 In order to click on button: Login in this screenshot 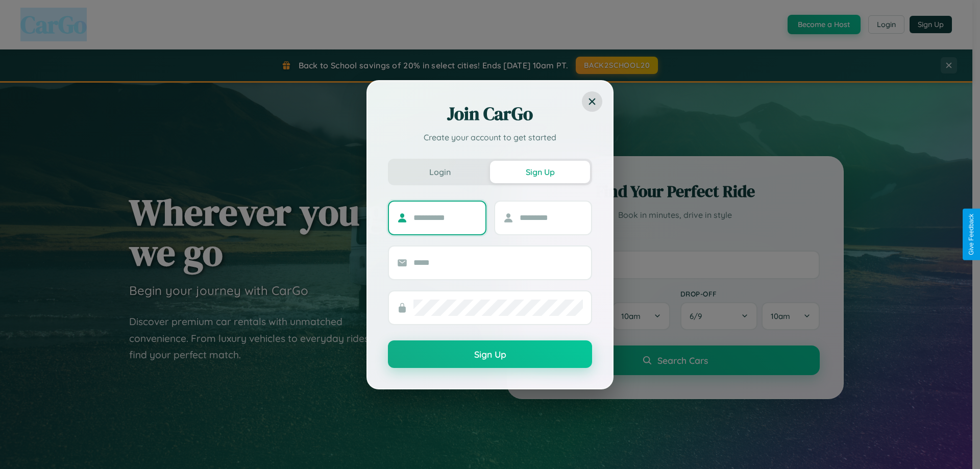, I will do `click(440, 172)`.